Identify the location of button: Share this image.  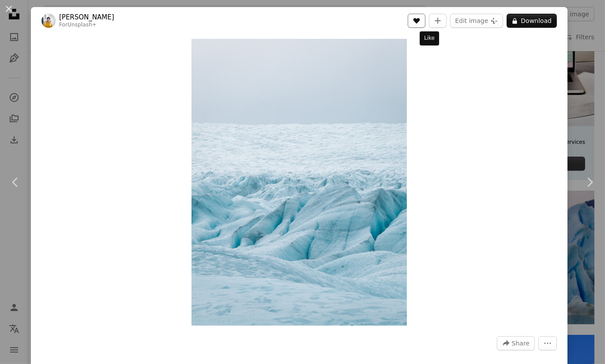
(516, 343).